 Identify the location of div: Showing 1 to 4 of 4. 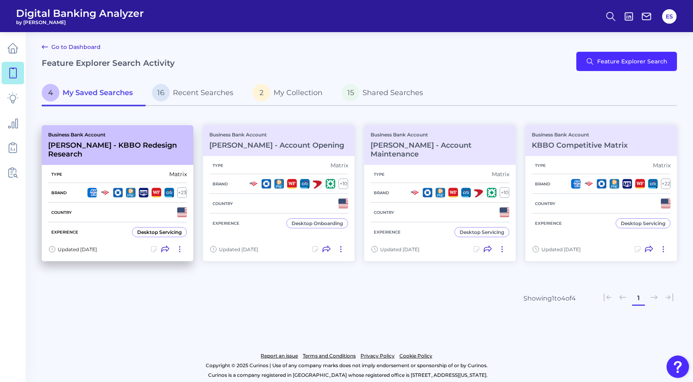
(549, 298).